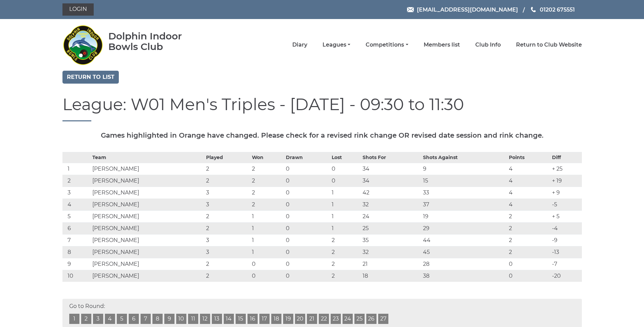 This screenshot has width=644, height=327. Describe the element at coordinates (464, 276) in the screenshot. I see `td: 38` at that location.